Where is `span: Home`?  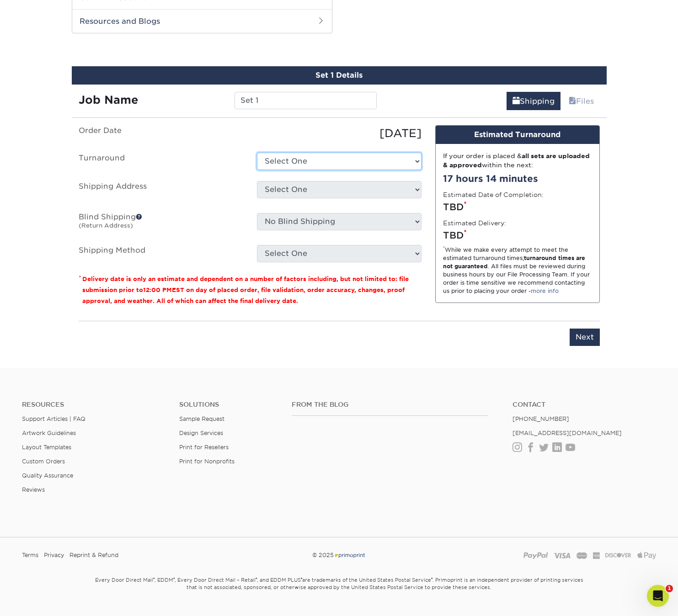
span: Home is located at coordinates (30, 311).